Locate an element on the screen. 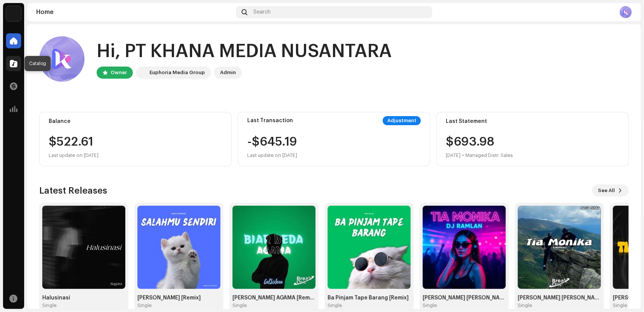 The image size is (644, 312). div: Admin is located at coordinates (228, 72).